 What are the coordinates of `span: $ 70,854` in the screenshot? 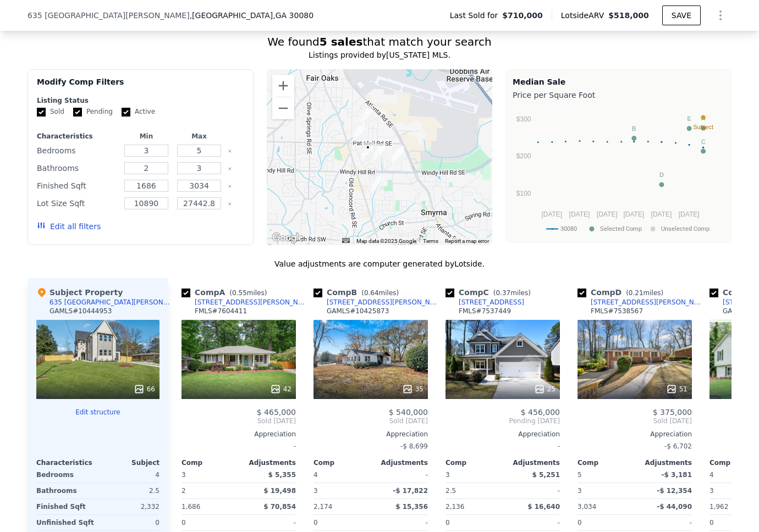 It's located at (279, 507).